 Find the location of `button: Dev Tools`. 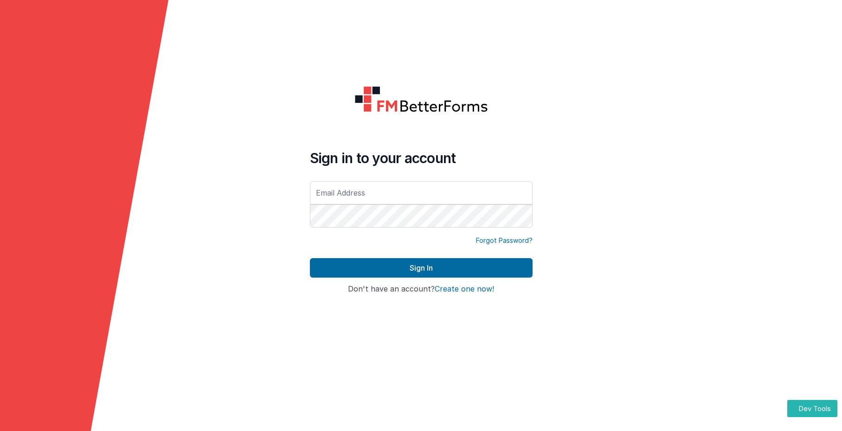

button: Dev Tools is located at coordinates (812, 409).